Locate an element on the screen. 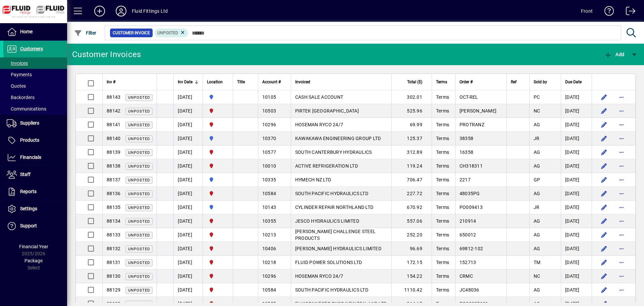 This screenshot has height=306, width=644. span: Payments is located at coordinates (19, 75).